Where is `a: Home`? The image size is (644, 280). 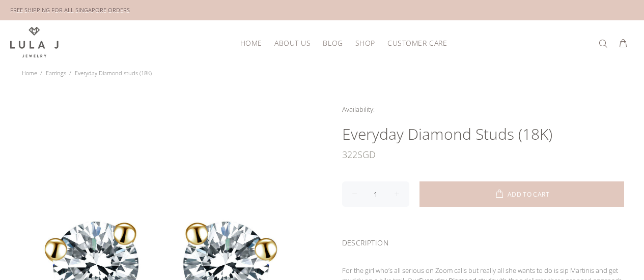 a: Home is located at coordinates (30, 73).